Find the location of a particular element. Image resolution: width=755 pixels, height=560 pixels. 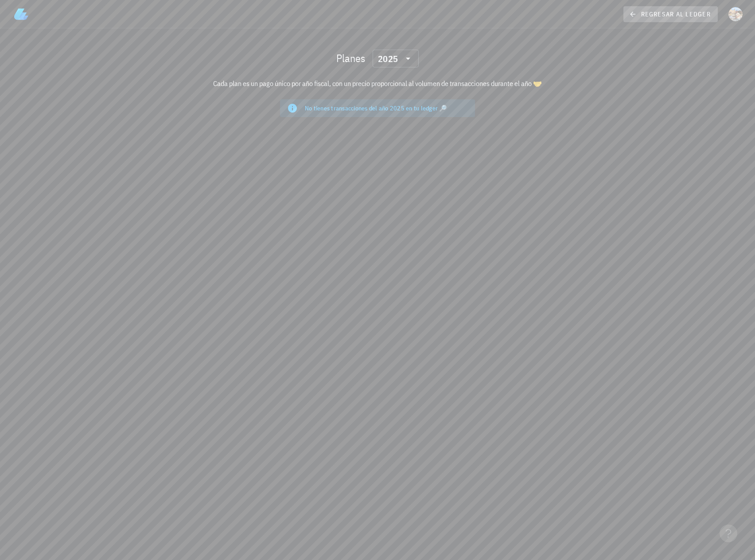

a: regresar al ledger is located at coordinates (670, 14).